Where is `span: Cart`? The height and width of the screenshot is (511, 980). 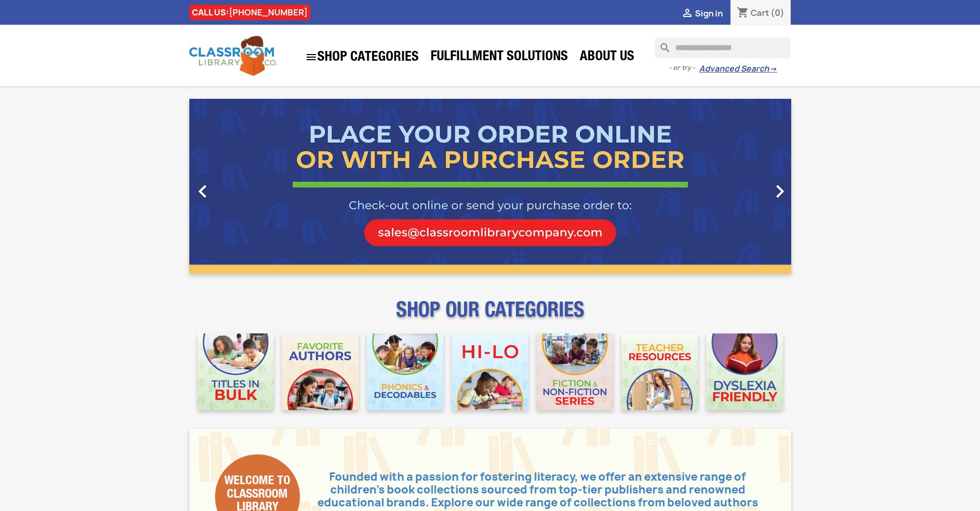
span: Cart is located at coordinates (760, 13).